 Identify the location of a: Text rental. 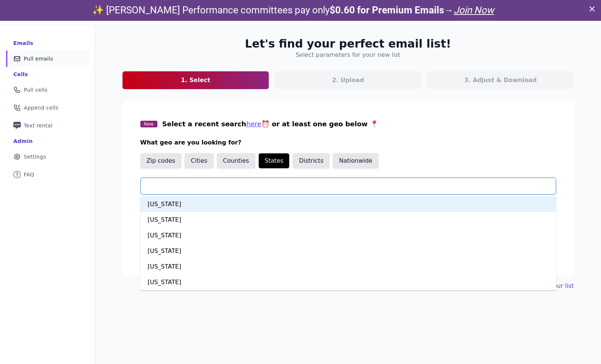
(47, 126).